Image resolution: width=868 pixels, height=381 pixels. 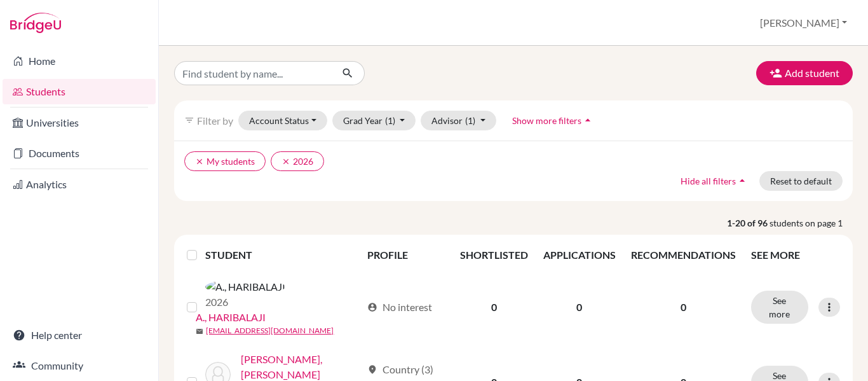 What do you see at coordinates (400, 370) in the screenshot?
I see `div: Country (3)` at bounding box center [400, 370].